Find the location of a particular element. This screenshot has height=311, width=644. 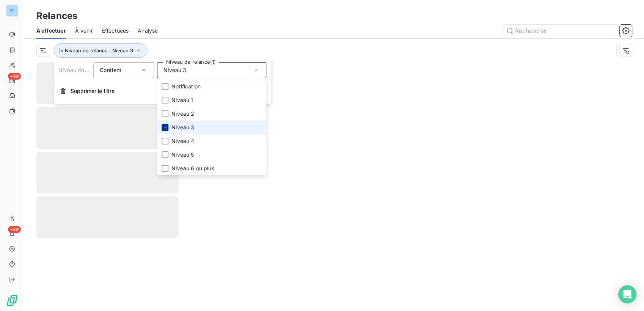

span: Supprimer le filtre is located at coordinates (92, 91).